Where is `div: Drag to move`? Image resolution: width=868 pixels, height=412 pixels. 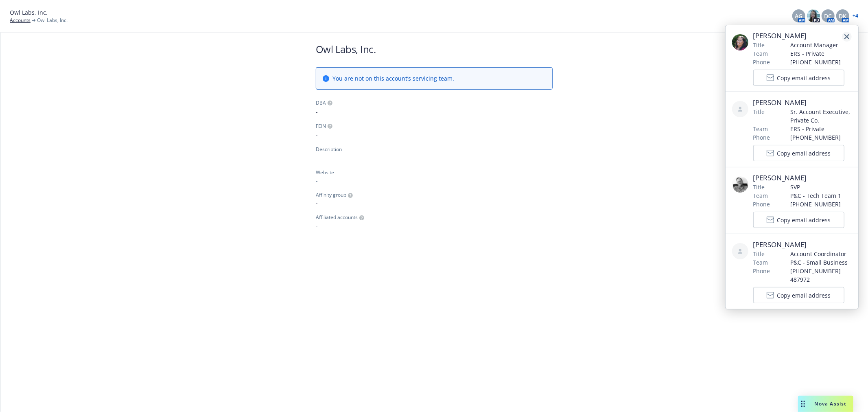 div: Drag to move is located at coordinates (803, 404).